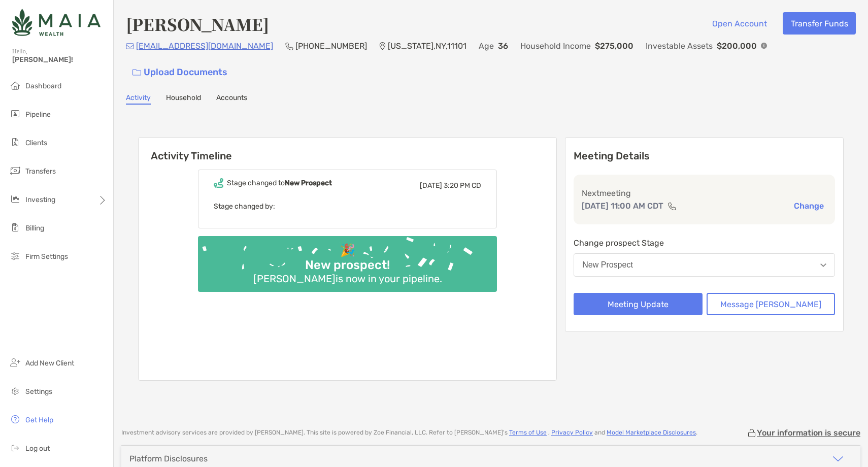 Image resolution: width=868 pixels, height=467 pixels. What do you see at coordinates (15, 362) in the screenshot?
I see `img: add_new_client icon` at bounding box center [15, 362].